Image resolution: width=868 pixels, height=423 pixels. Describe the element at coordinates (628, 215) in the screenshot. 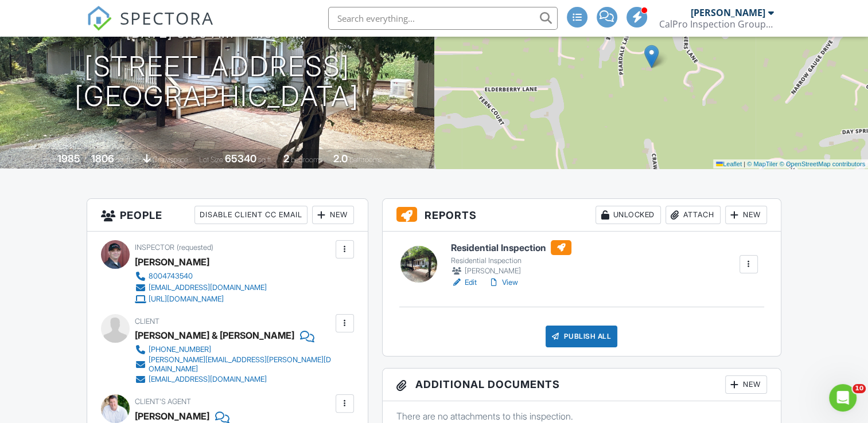

I see `div: Unlocked` at that location.